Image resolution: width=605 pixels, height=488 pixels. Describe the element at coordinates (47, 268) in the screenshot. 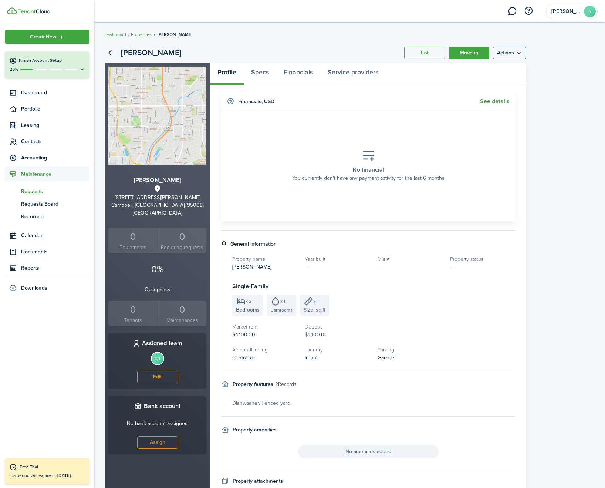

I see `a: Reports` at that location.